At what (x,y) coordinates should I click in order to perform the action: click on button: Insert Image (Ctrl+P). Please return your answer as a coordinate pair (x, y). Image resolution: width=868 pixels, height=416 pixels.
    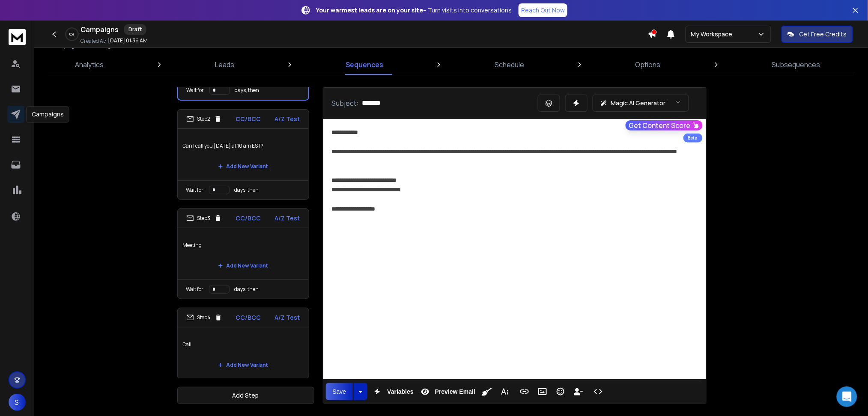
    Looking at the image, I should click on (543, 392).